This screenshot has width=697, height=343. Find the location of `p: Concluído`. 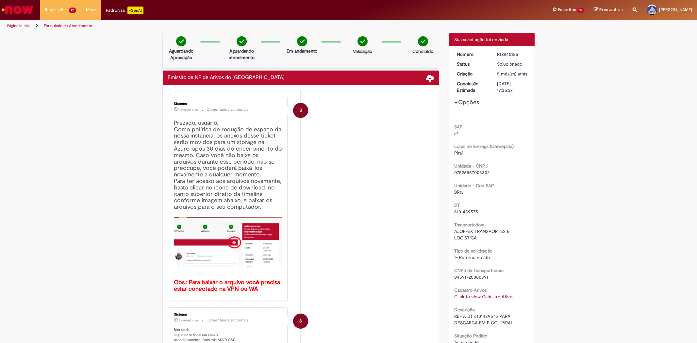

p: Concluído is located at coordinates (423, 51).